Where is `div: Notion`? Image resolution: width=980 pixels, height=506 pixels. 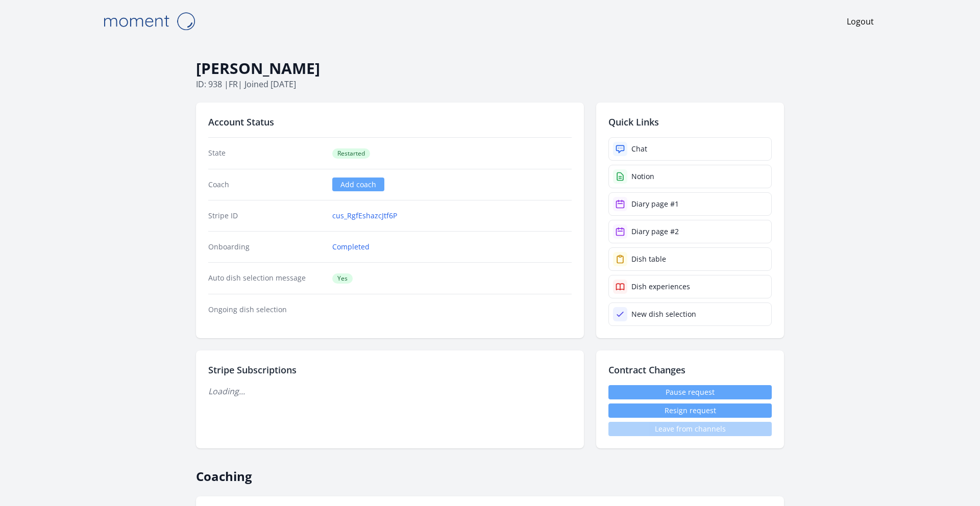
div: Notion is located at coordinates (643, 177).